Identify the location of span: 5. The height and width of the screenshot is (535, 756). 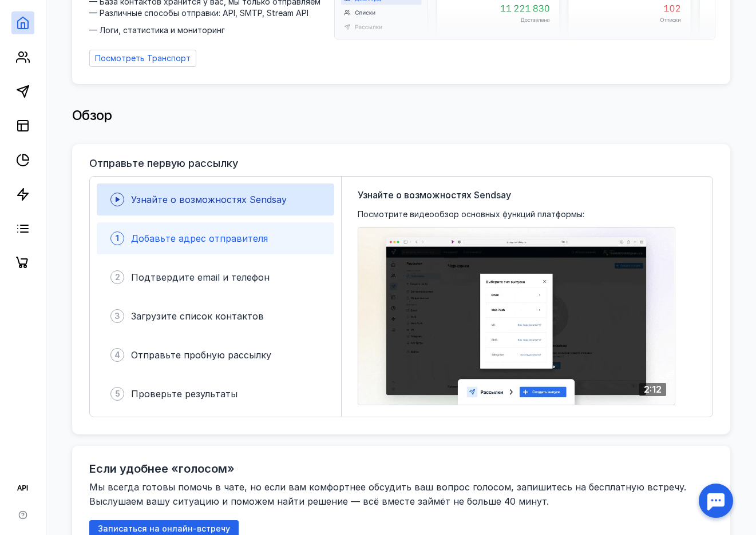
(117, 394).